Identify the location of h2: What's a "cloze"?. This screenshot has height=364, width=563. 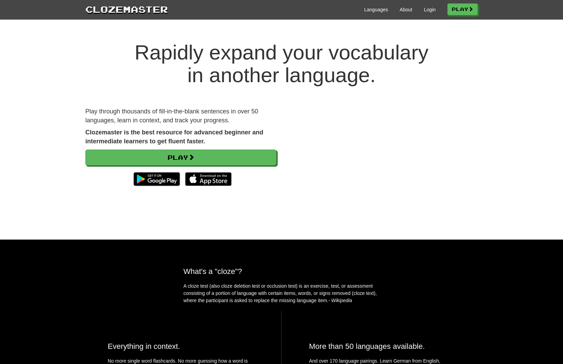
(281, 271).